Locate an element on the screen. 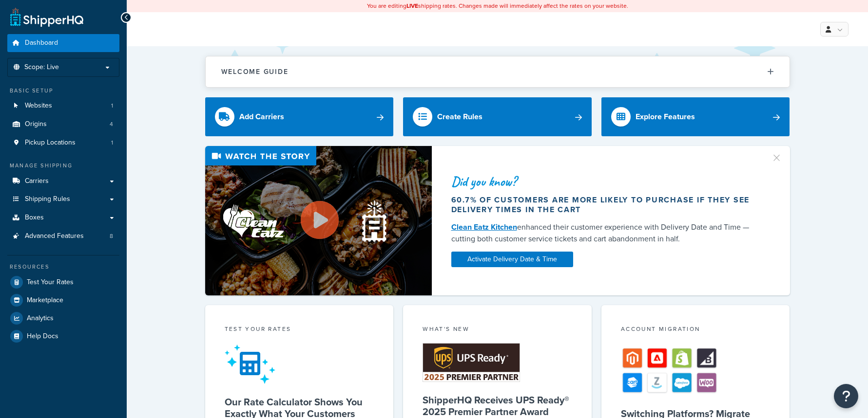  a: Marketplace is located at coordinates (63, 301).